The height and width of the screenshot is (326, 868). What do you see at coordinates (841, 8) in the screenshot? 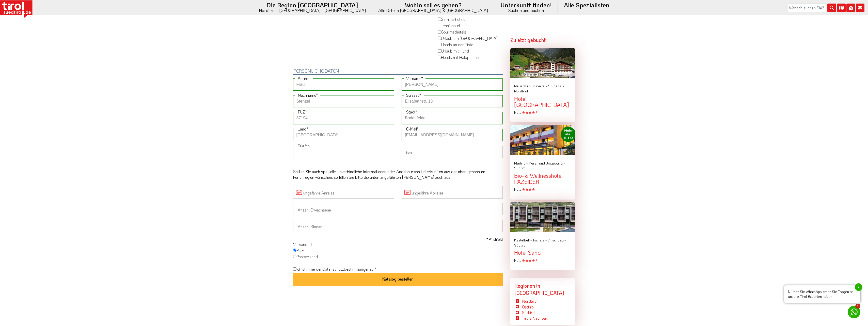
I see `i: Karte öffnen` at bounding box center [841, 8].